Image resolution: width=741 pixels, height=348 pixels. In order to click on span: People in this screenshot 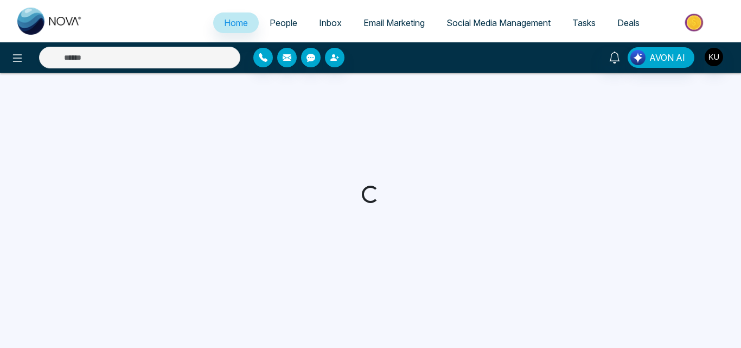, I will do `click(283, 23)`.